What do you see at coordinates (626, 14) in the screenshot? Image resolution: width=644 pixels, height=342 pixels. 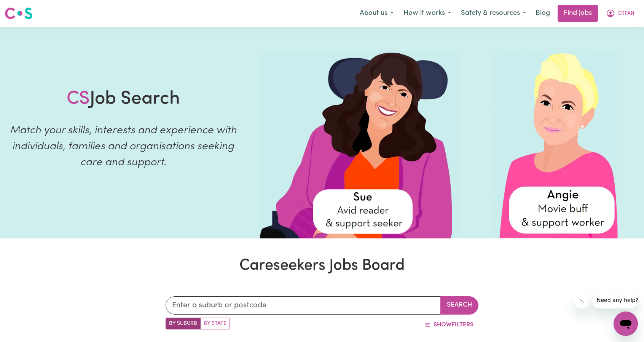 I see `span: ERFAN` at bounding box center [626, 14].